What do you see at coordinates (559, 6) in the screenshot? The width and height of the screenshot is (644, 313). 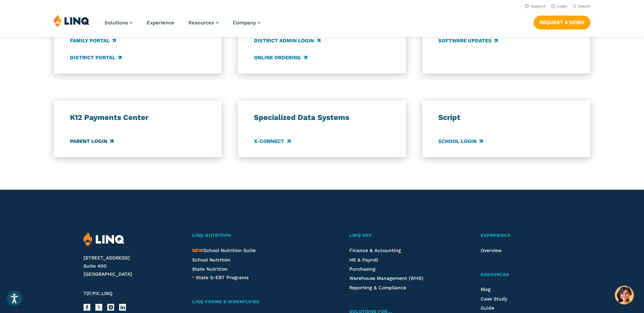 I see `a: Login` at bounding box center [559, 6].